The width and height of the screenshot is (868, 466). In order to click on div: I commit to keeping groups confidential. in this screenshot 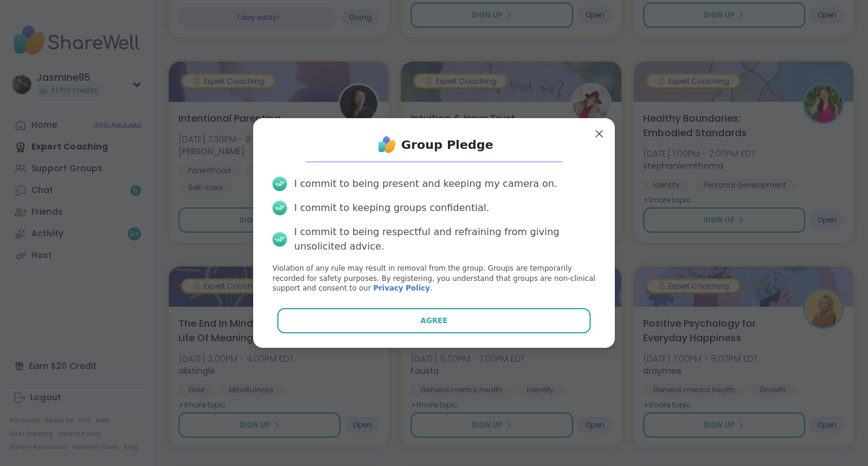, I will do `click(392, 208)`.